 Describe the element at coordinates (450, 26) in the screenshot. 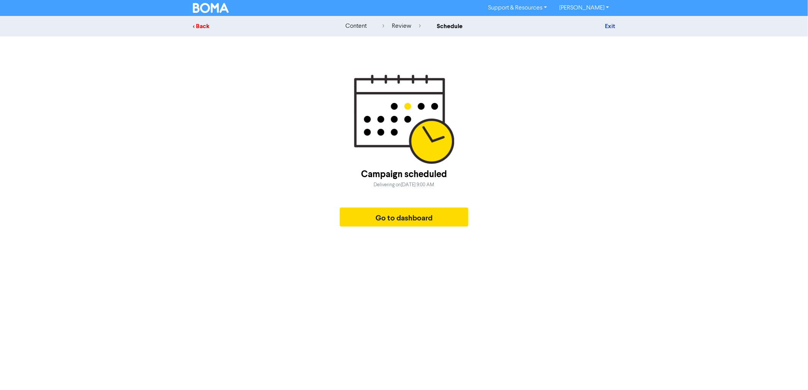

I see `div: schedule` at that location.